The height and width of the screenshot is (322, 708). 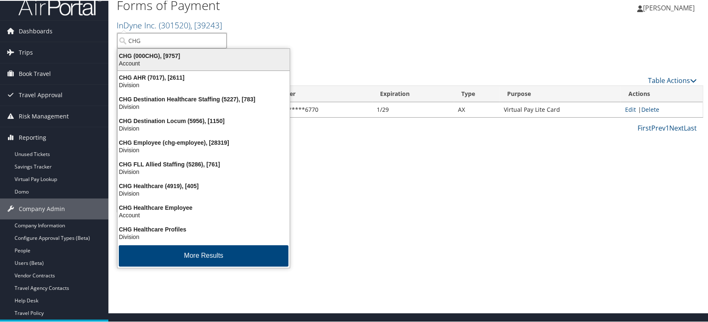 What do you see at coordinates (203, 185) in the screenshot?
I see `div: CHG Healthcare (4919), [405]` at bounding box center [203, 185].